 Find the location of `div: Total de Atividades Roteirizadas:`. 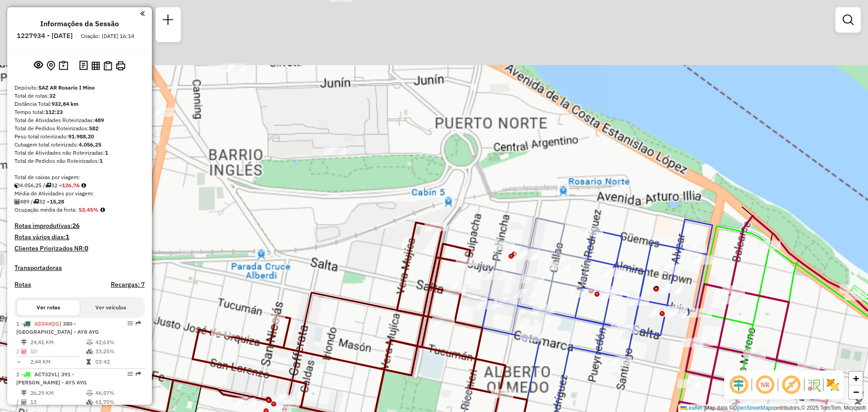

div: Total de Atividades Roteirizadas: is located at coordinates (79, 120).